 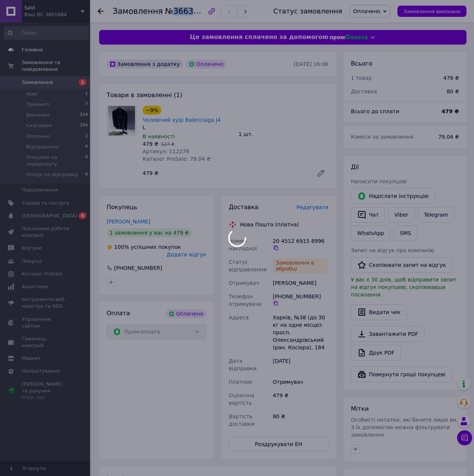 I want to click on a: Чоловічий худі Balenciaga J4, so click(x=182, y=120).